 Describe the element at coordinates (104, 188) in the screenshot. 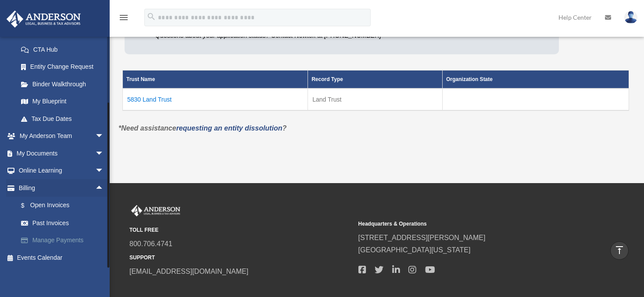

I see `span: arrow_drop_up` at that location.